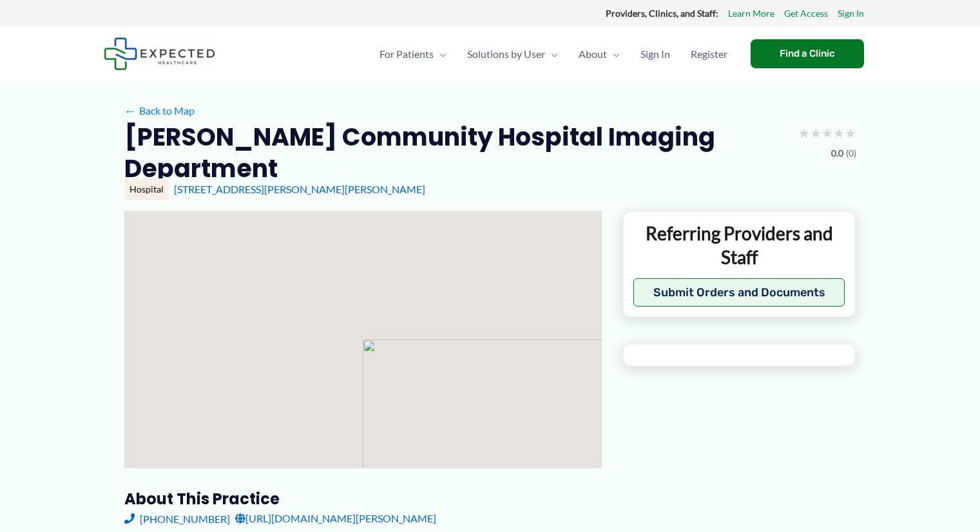 Image resolution: width=980 pixels, height=532 pixels. What do you see at coordinates (159, 54) in the screenshot?
I see `img: Expected Healthcare Logo - side, dark font, small` at bounding box center [159, 54].